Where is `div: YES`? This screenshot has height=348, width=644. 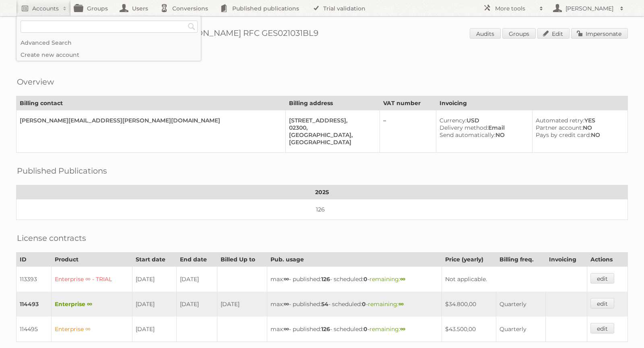 div: YES is located at coordinates (578, 120).